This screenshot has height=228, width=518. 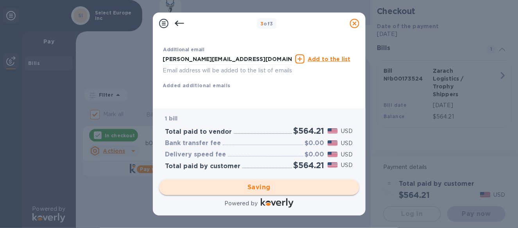 I want to click on h3: Bank transfer fee, so click(x=193, y=143).